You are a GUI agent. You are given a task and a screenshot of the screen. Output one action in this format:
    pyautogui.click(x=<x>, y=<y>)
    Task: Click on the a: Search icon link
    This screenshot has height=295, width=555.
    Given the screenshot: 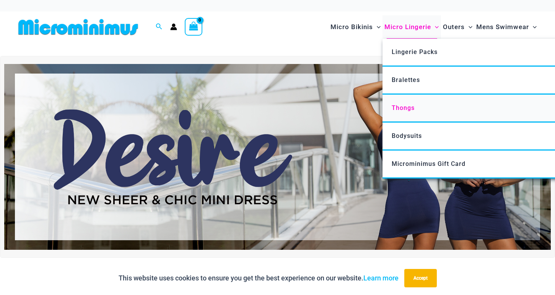 What is the action you would take?
    pyautogui.click(x=159, y=27)
    